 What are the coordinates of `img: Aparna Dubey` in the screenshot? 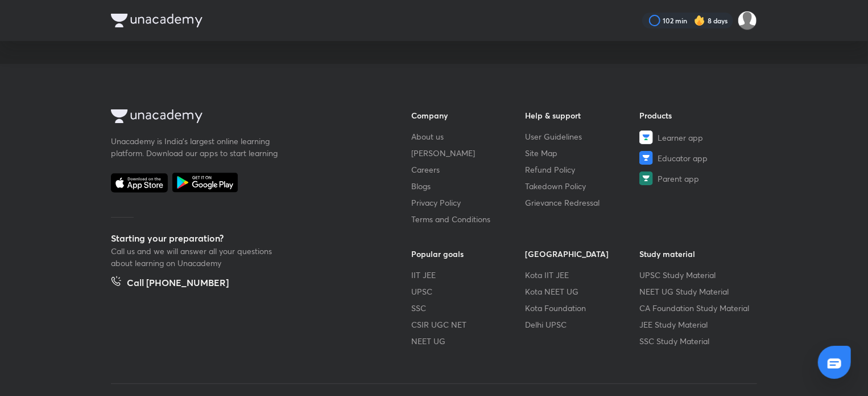 It's located at (747, 21).